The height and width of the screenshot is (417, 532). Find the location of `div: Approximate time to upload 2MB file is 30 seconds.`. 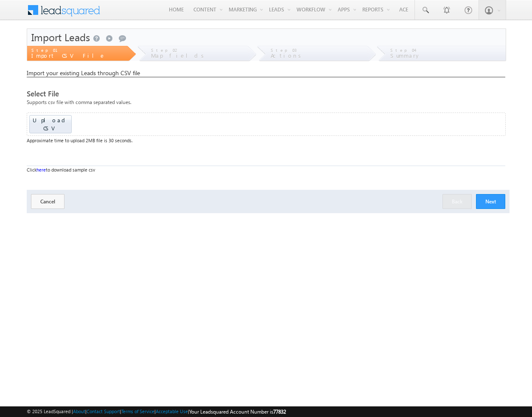

div: Approximate time to upload 2MB file is 30 seconds. is located at coordinates (266, 141).